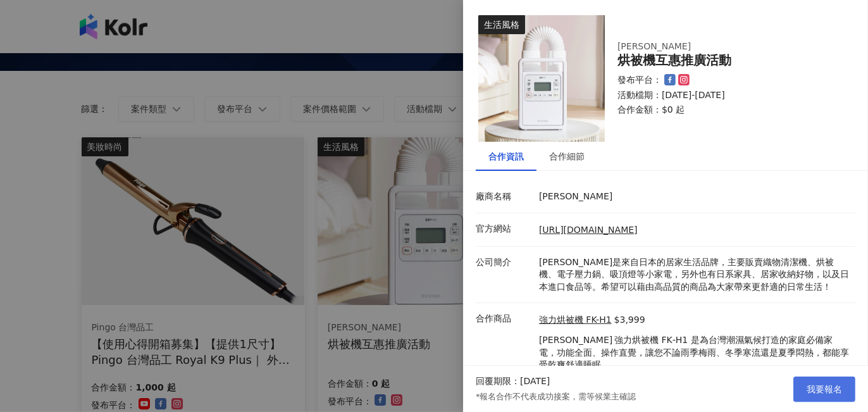  Describe the element at coordinates (824, 389) in the screenshot. I see `button: 我要報名` at that location.